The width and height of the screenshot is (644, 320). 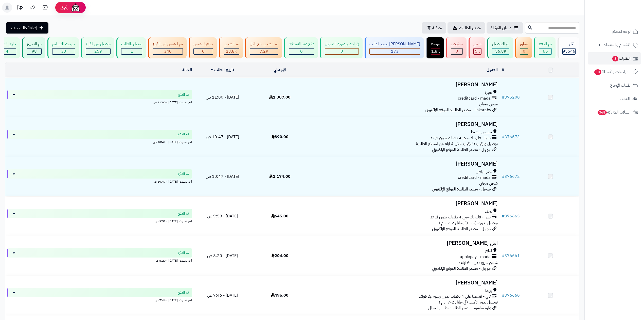 What do you see at coordinates (132, 52) in the screenshot?
I see `div: 1` at bounding box center [132, 52].